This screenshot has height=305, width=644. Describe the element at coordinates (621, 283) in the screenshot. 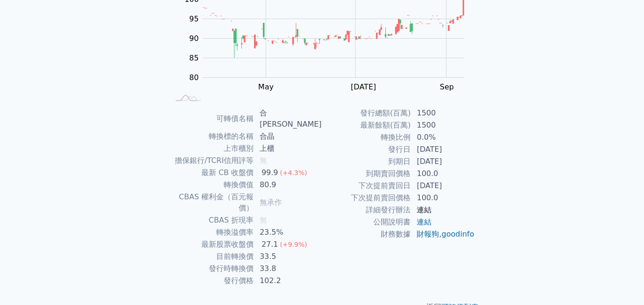

I see `div: 聊天小工具` at that location.